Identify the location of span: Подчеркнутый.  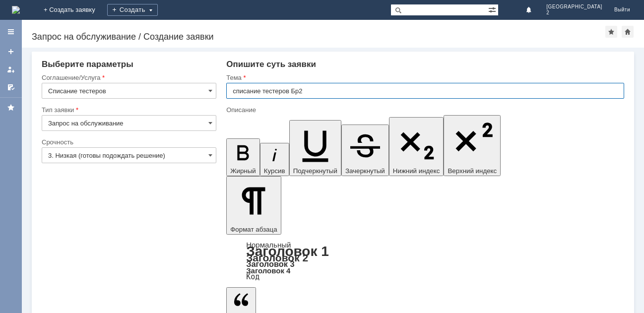
(315, 171).